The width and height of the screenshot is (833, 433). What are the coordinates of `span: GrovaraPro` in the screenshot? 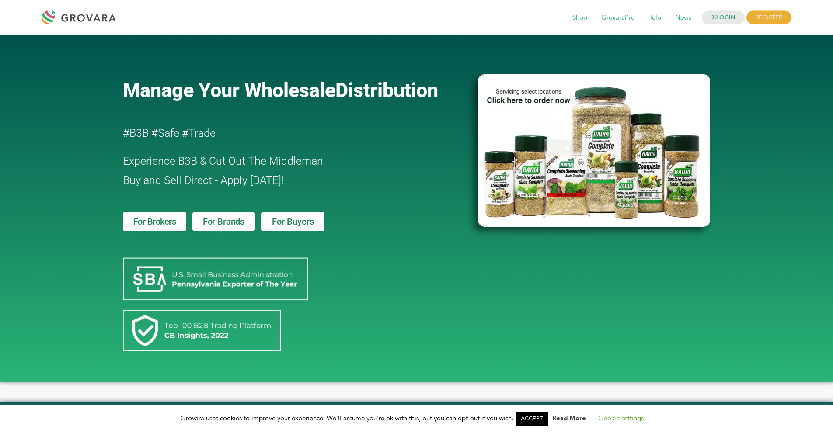 It's located at (618, 18).